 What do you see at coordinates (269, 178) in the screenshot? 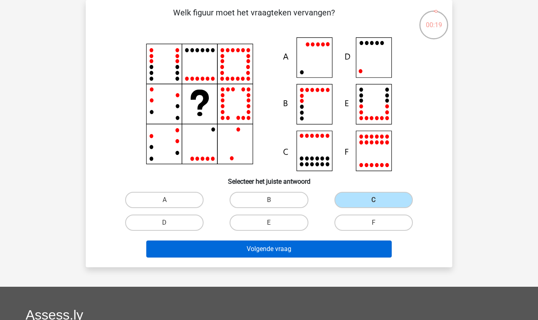
I see `h6: Selecteer het juiste antwoord` at bounding box center [269, 178].